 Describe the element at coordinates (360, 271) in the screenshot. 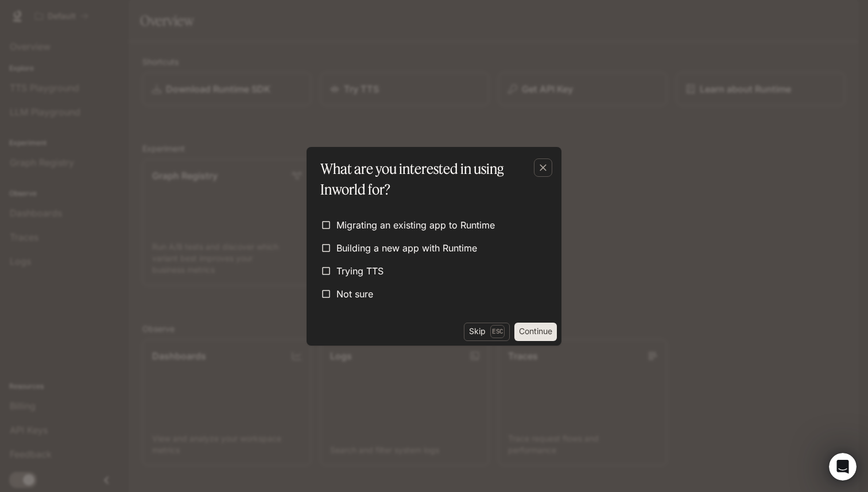

I see `span: Trying TTS` at that location.